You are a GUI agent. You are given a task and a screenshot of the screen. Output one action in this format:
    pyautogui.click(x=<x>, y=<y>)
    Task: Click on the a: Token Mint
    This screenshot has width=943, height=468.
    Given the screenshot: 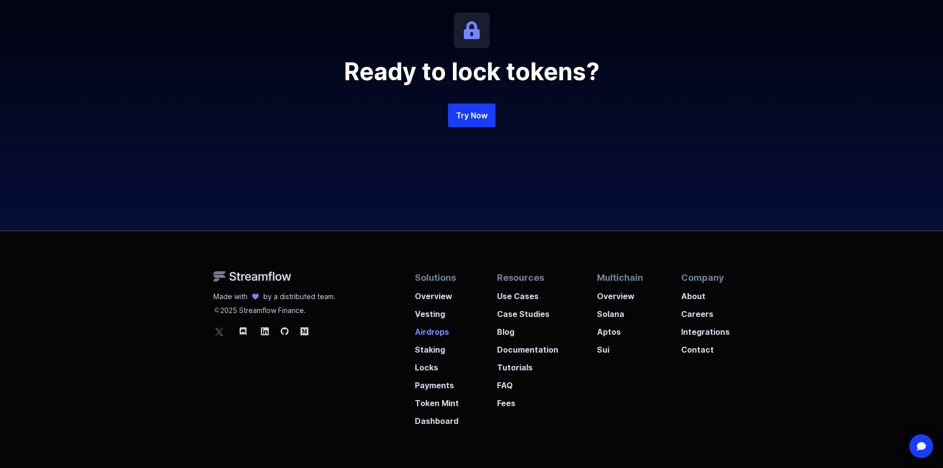 What is the action you would take?
    pyautogui.click(x=436, y=400)
    